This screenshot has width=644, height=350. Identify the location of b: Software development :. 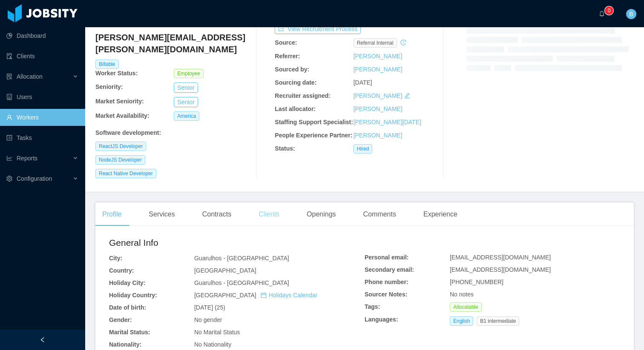
(129, 133).